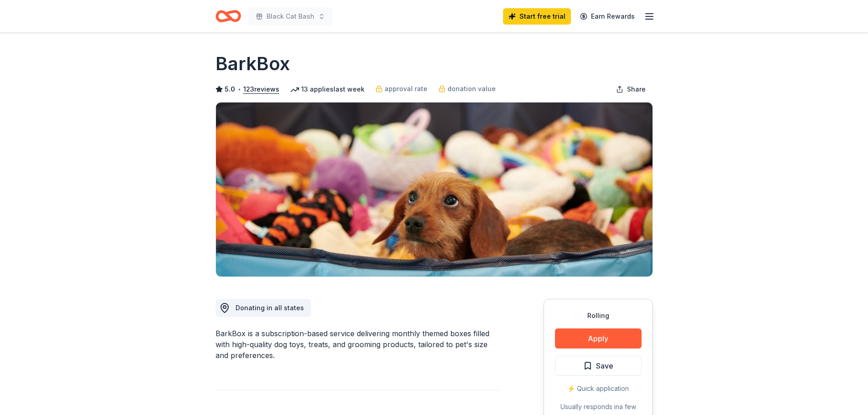 The image size is (868, 415). What do you see at coordinates (537, 16) in the screenshot?
I see `a: Start free trial` at bounding box center [537, 16].